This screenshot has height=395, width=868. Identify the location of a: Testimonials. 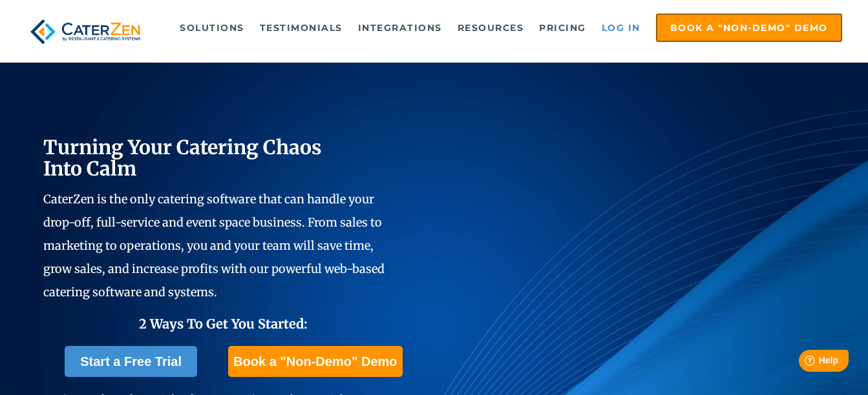
(301, 28).